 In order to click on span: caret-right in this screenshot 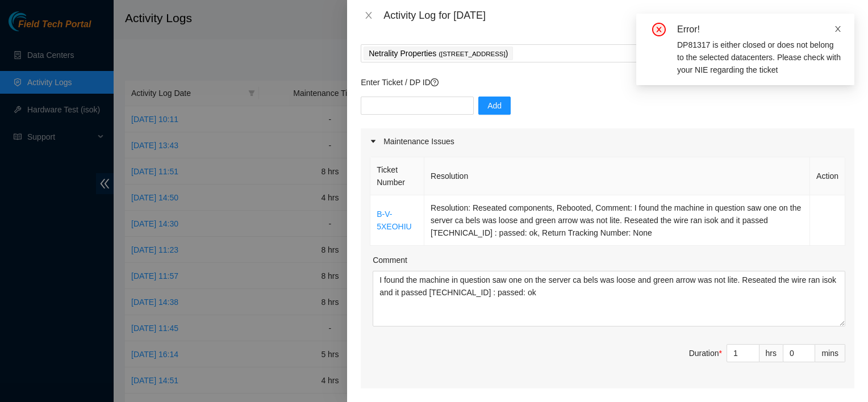, I will do `click(373, 142)`.